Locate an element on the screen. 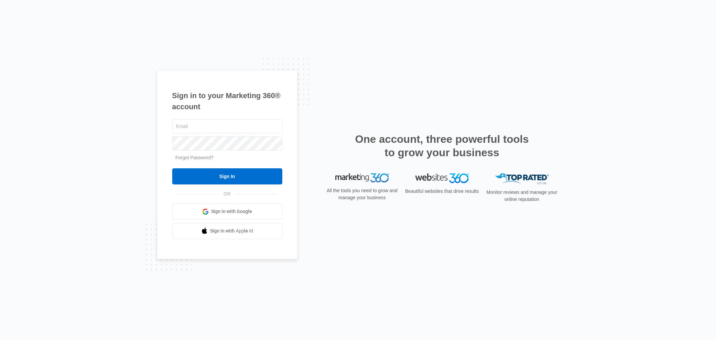 The width and height of the screenshot is (716, 340). a: Sign in with Apple Id is located at coordinates (227, 231).